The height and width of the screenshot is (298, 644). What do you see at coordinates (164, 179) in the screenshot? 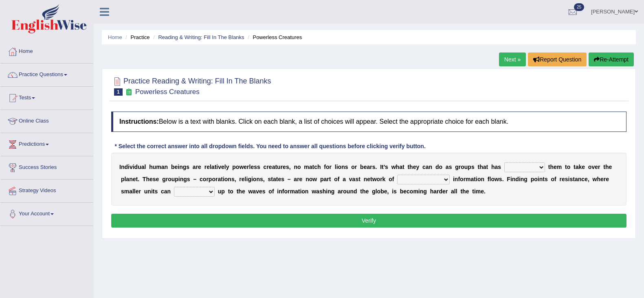
I see `b: g` at bounding box center [164, 179].